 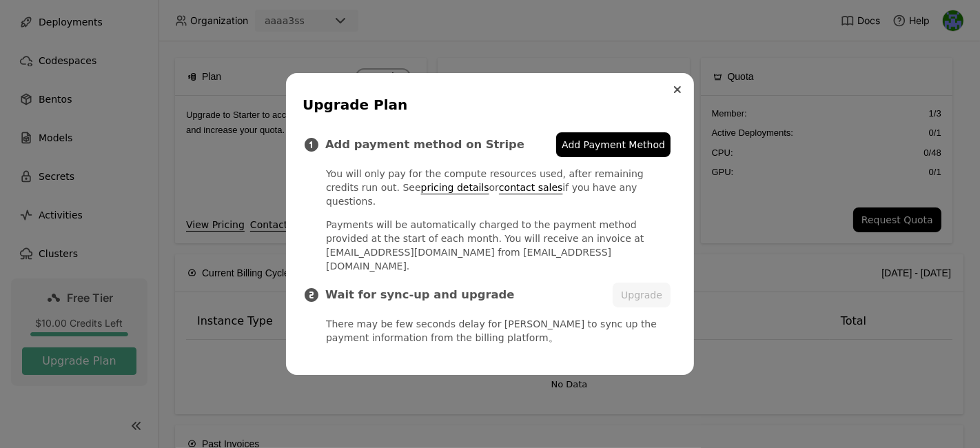 What do you see at coordinates (498, 188) in the screenshot?
I see `p: You will only pay for the compute resources used, after remaining credits run out. See or if you ...` at bounding box center [498, 188].